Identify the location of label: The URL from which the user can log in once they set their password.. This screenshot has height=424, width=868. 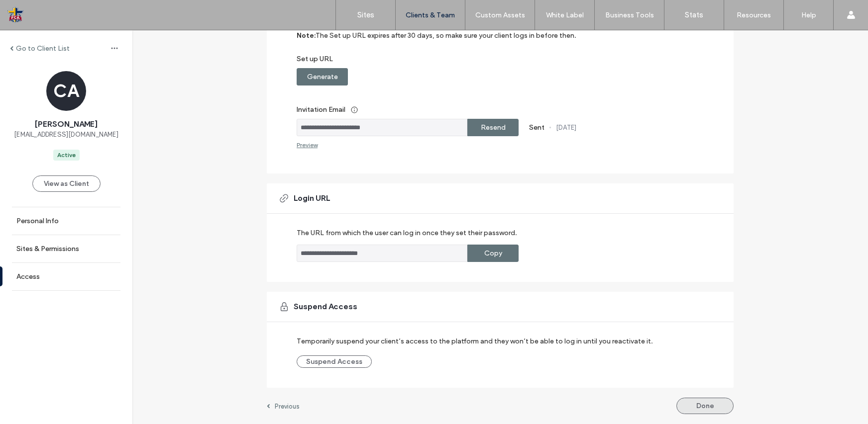
(407, 237).